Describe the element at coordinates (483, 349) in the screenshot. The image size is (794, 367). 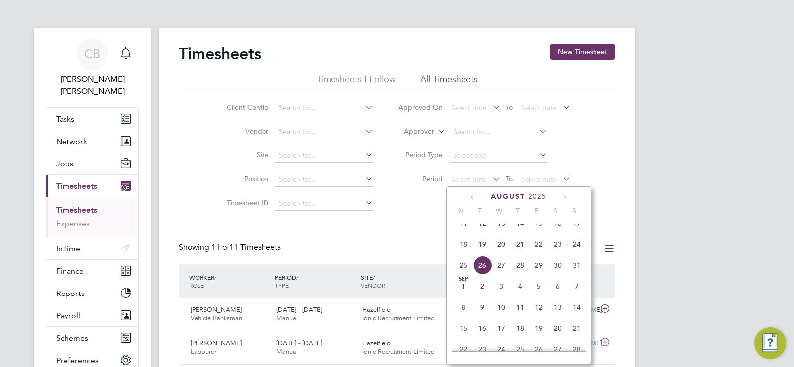
I see `span: 23` at that location.